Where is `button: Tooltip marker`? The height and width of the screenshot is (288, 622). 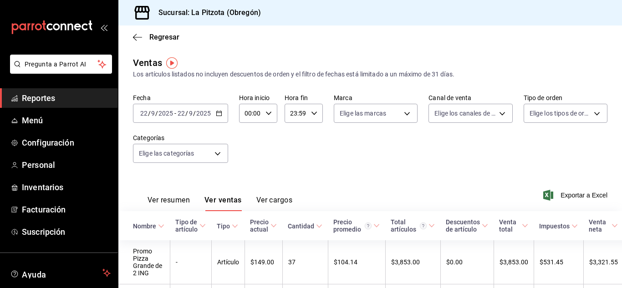 button: Tooltip marker is located at coordinates (172, 63).